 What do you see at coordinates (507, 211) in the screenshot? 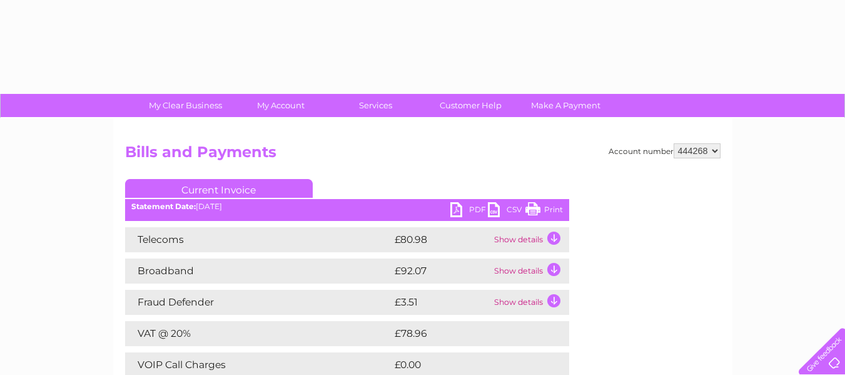
I see `a: CSV` at bounding box center [507, 211].